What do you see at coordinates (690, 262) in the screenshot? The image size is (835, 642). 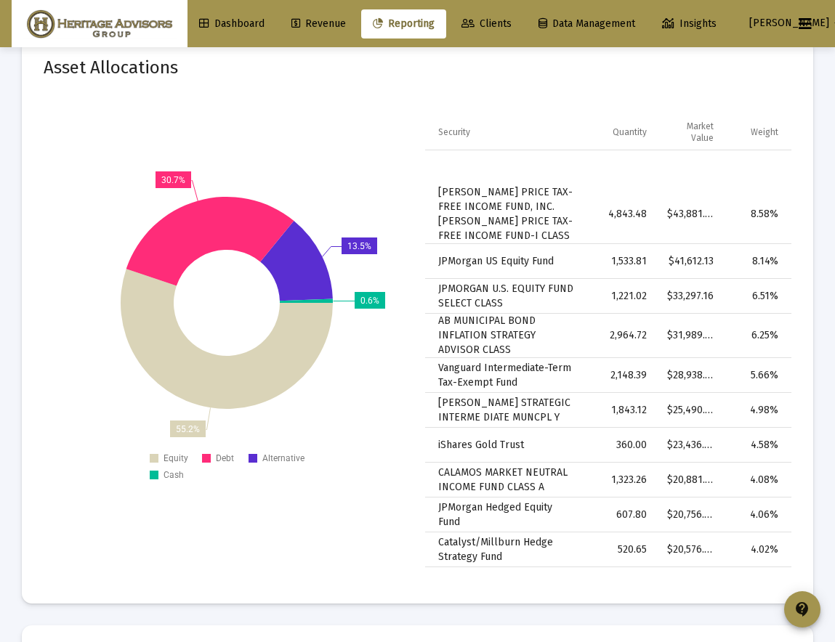 I see `td: $41,612.13` at bounding box center [690, 262].